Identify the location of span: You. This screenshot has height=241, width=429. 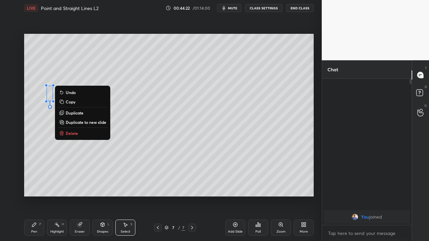
(365, 217).